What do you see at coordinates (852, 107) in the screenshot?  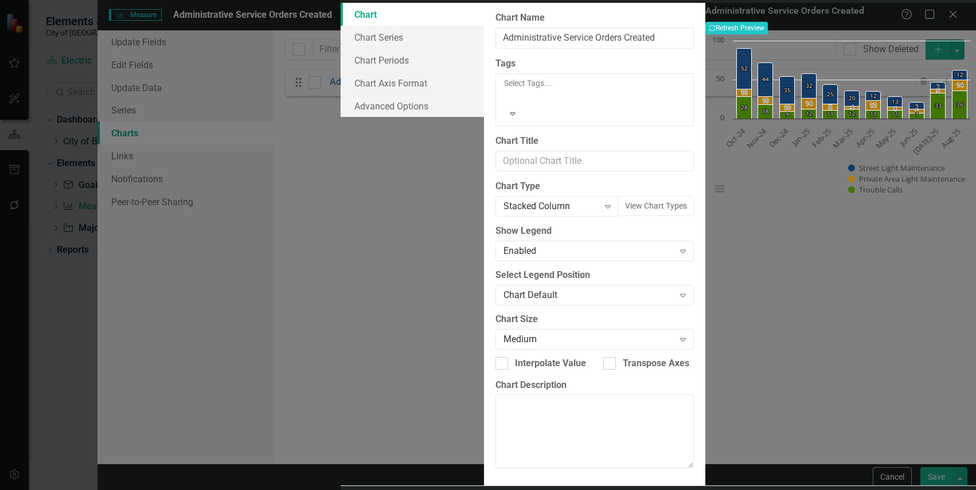 I see `path: Mar-25, 4. Private Area Light Maintenance.` at bounding box center [852, 107].